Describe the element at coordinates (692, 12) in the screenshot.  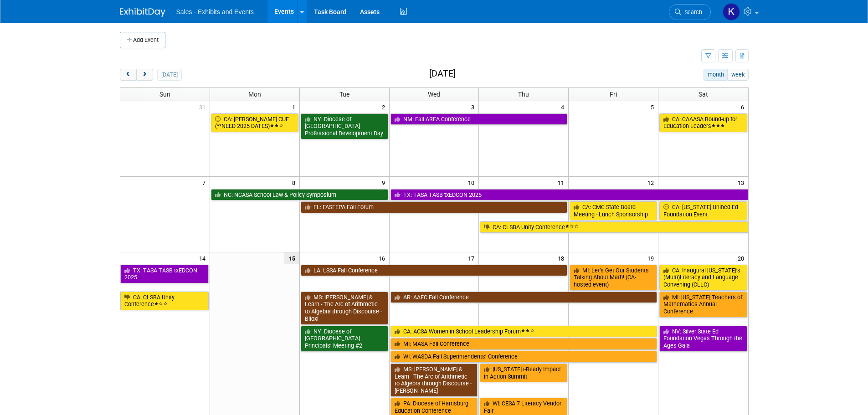
I see `span: Search` at that location.